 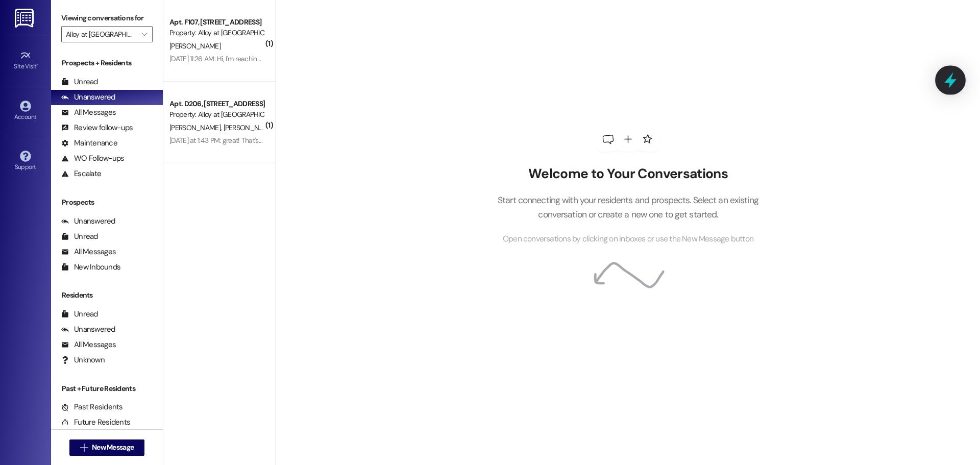 What do you see at coordinates (25, 162) in the screenshot?
I see `a: Support` at bounding box center [25, 162].